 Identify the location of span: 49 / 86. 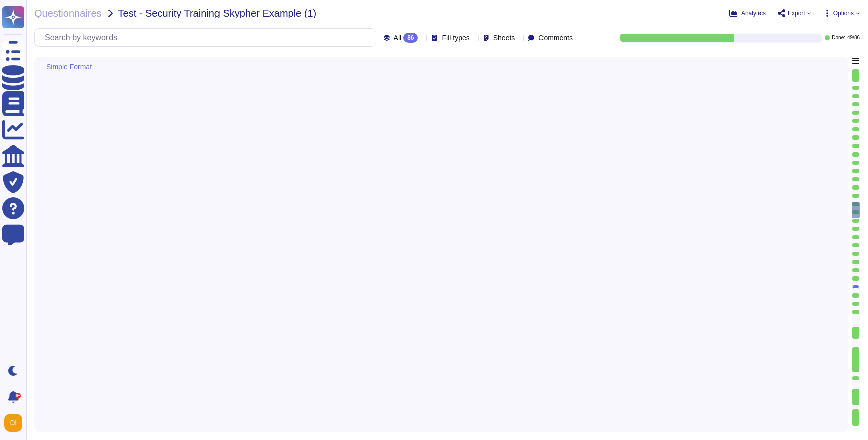
(854, 38).